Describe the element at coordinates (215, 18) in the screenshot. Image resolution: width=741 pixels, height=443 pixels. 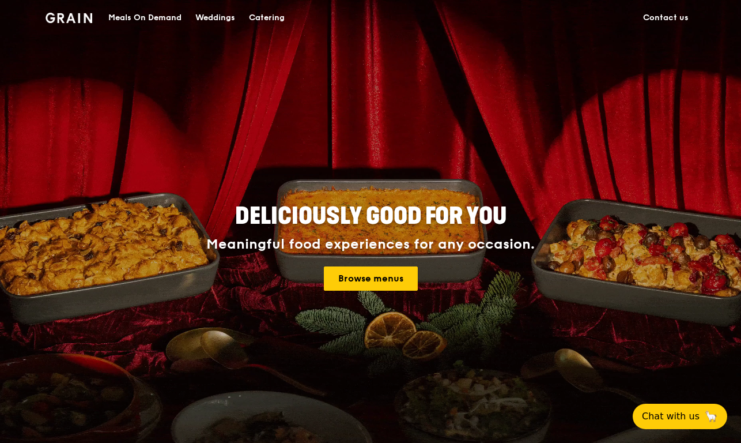
I see `div: Weddings` at that location.